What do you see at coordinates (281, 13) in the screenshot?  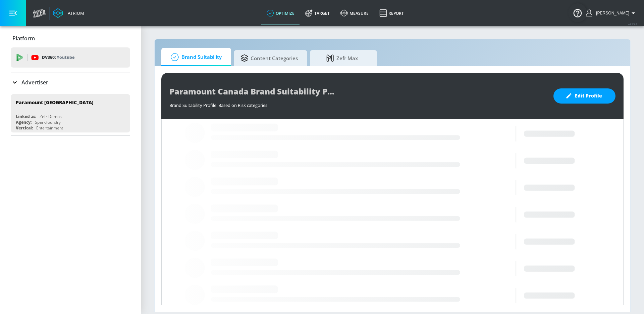 I see `a: optimize` at bounding box center [281, 13].